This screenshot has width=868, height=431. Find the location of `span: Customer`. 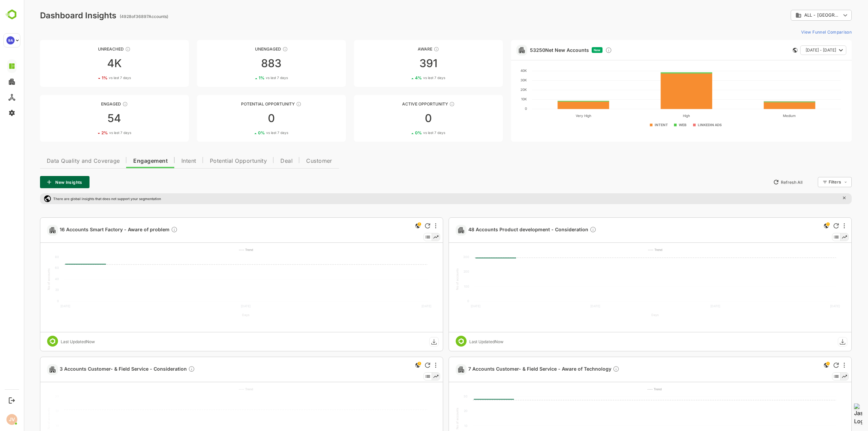

span: Customer is located at coordinates (295, 161).